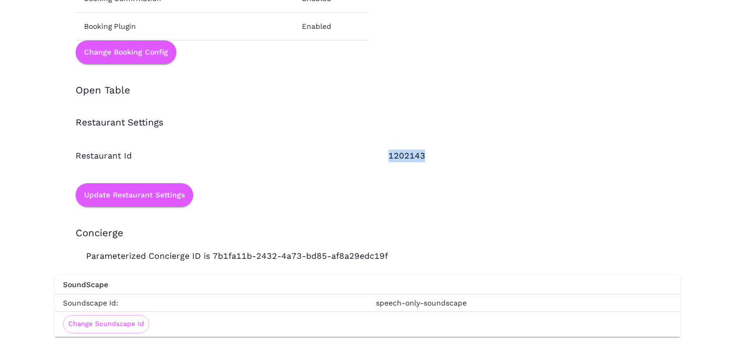 The width and height of the screenshot is (756, 358). I want to click on td: Soundscape Id:, so click(211, 302).